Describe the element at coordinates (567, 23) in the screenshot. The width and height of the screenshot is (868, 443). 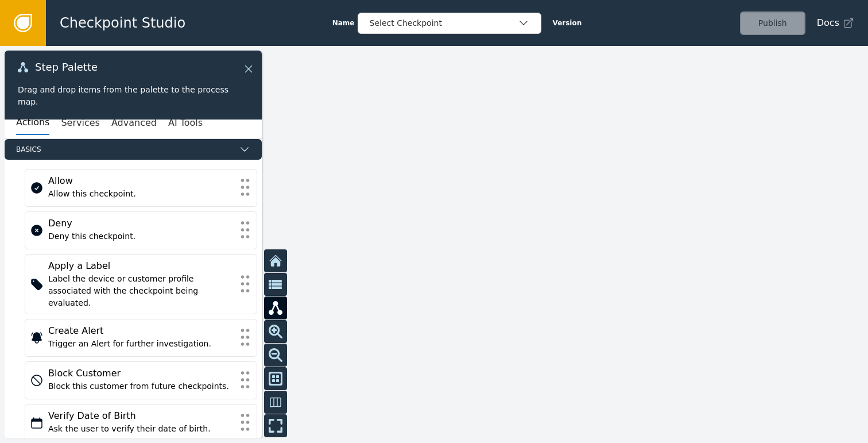
I see `span: Version` at that location.